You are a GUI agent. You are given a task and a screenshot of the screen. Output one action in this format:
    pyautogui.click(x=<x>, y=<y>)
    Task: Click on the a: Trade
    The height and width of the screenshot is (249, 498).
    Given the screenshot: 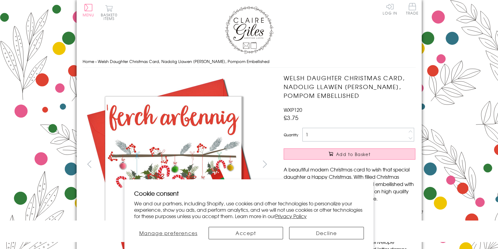 What is the action you would take?
    pyautogui.click(x=412, y=9)
    